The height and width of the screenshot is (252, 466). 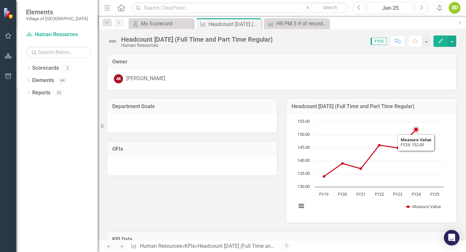 I want to click on text: 135.00, so click(x=304, y=173).